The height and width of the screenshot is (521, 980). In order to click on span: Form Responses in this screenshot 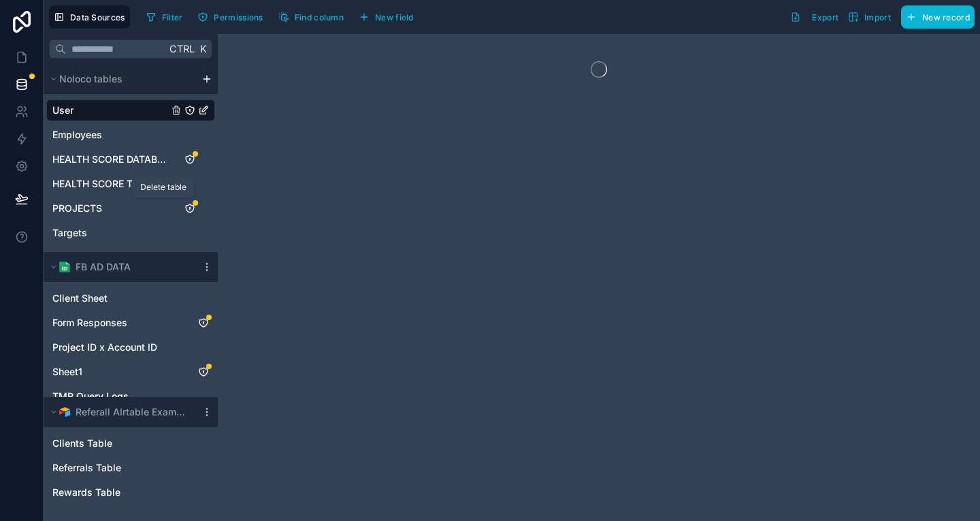, I will do `click(90, 322)`.